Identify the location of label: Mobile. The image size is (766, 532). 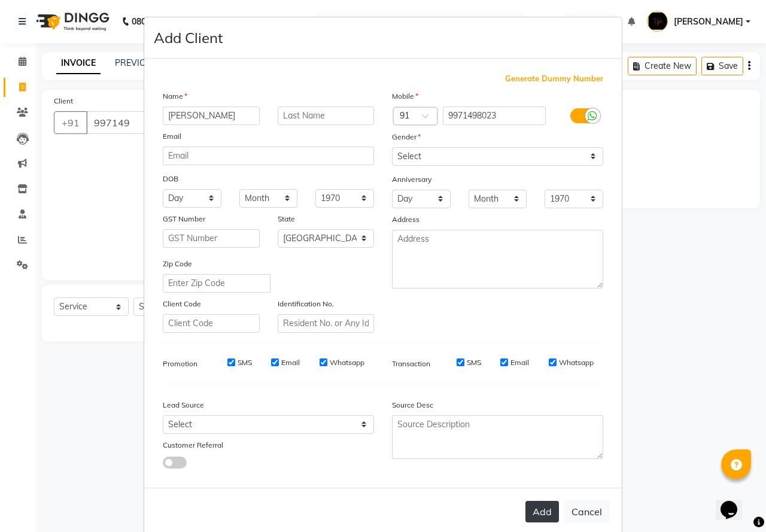
(405, 96).